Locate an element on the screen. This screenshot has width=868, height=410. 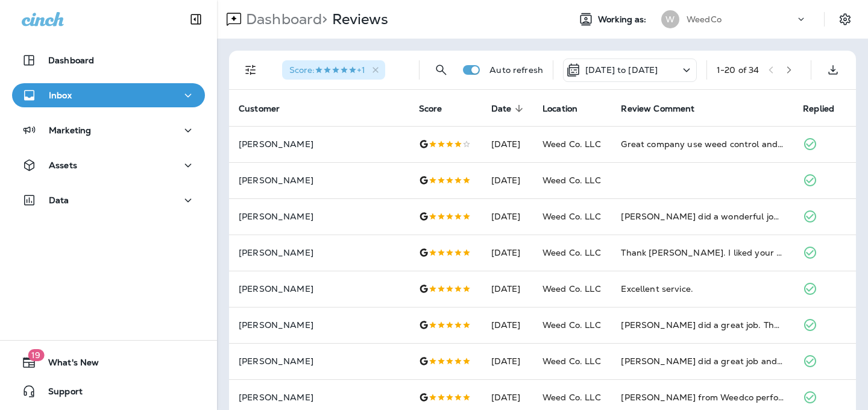
span: Support is located at coordinates (59, 393).